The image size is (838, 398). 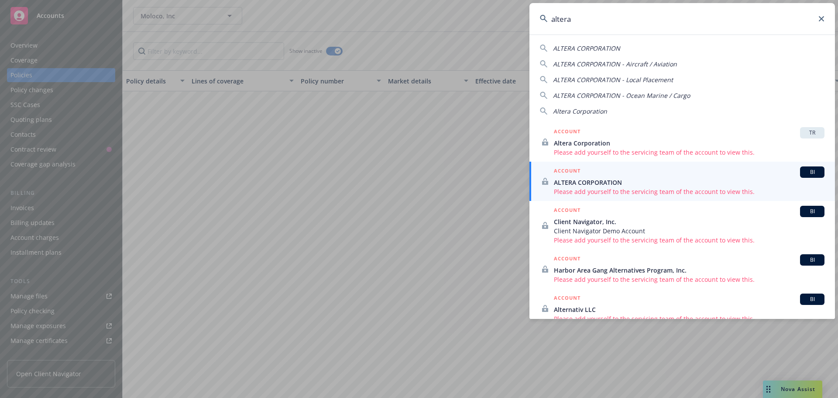 What do you see at coordinates (682, 19) in the screenshot?
I see `input: Search...` at bounding box center [682, 19].